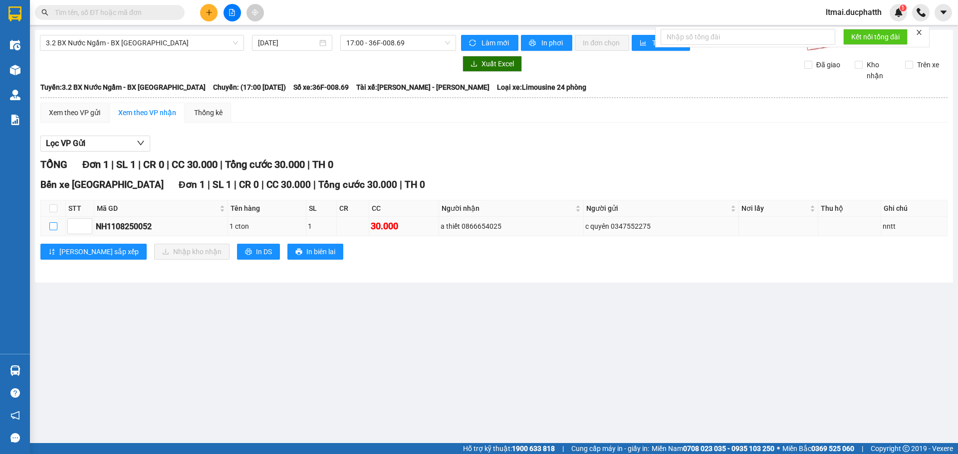 This screenshot has width=958, height=454. Describe the element at coordinates (114, 12) in the screenshot. I see `input: Tìm tên, số ĐT hoặc mã đơn` at that location.